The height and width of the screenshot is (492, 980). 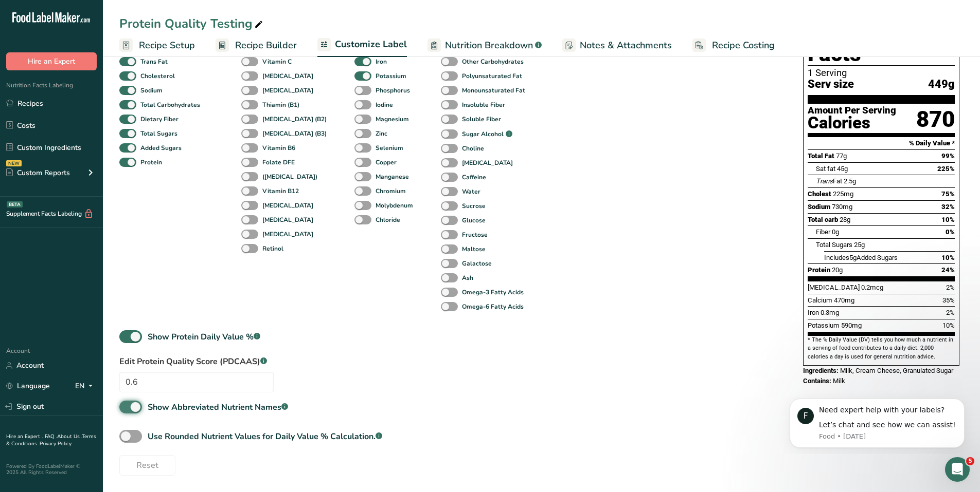 I want to click on span: 225mg, so click(x=843, y=194).